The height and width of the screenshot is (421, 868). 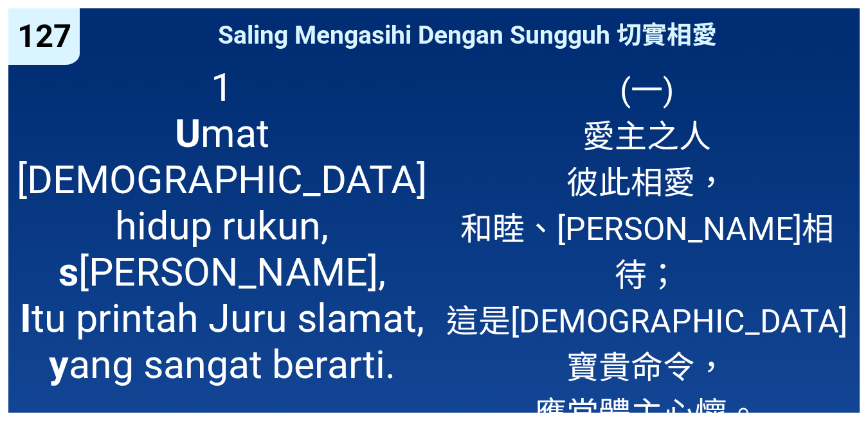 What do you see at coordinates (187, 133) in the screenshot?
I see `b: U` at bounding box center [187, 133].